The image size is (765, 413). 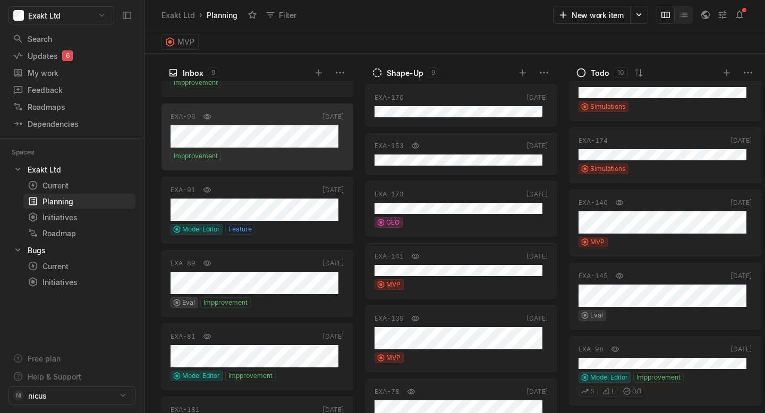 I want to click on div: Spaces, so click(x=29, y=153).